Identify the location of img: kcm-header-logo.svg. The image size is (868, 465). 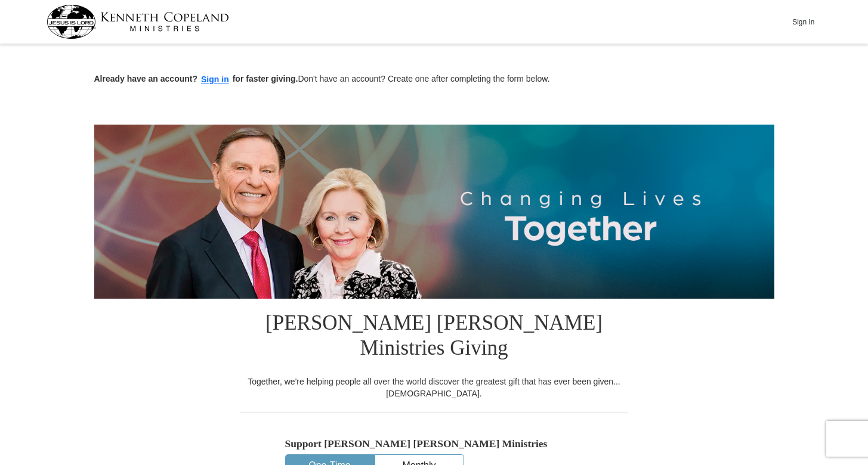
(138, 21).